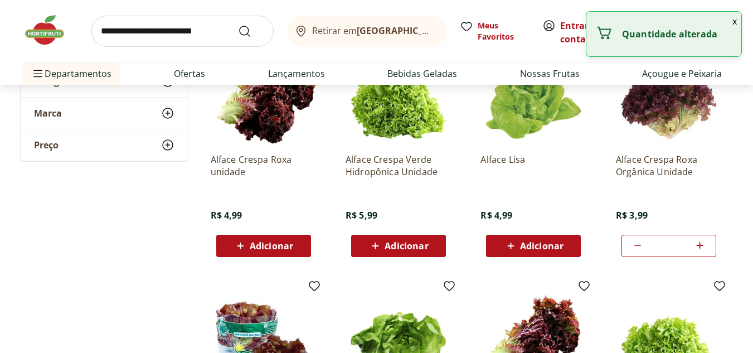  I want to click on p: Alface Lisa, so click(534, 166).